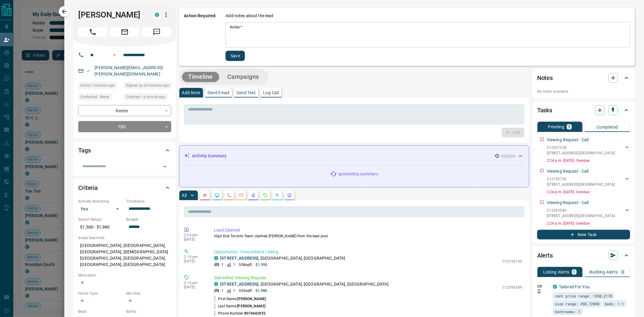  I want to click on p: Log Call, so click(271, 93).